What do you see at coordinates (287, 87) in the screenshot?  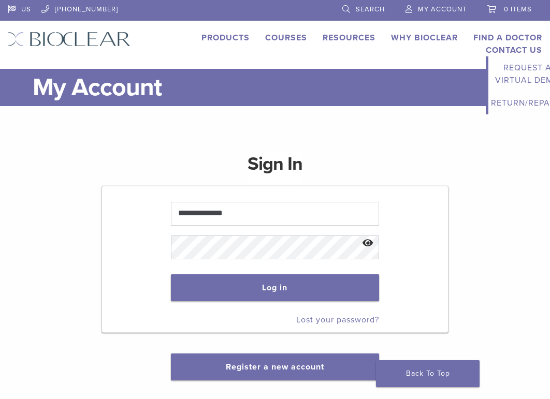 I see `h1: My Account` at bounding box center [287, 87].